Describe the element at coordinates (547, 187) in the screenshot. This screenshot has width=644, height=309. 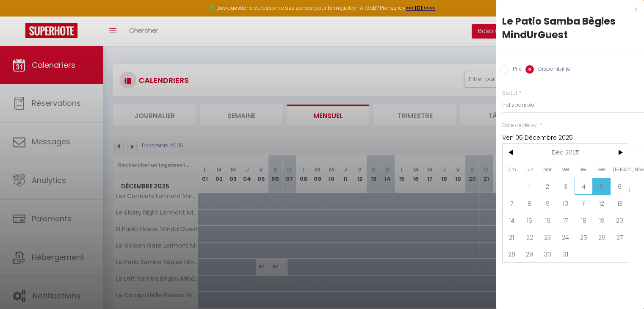
I see `span: 2` at that location.